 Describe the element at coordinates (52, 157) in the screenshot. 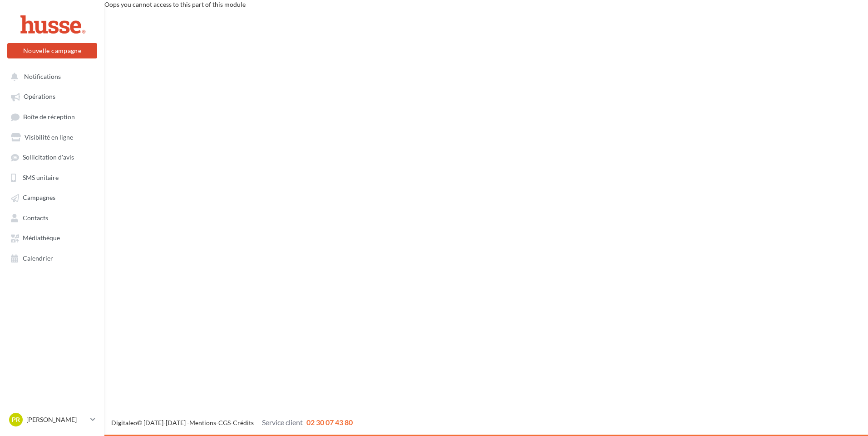

I see `a: Sollicitation d'avis` at that location.